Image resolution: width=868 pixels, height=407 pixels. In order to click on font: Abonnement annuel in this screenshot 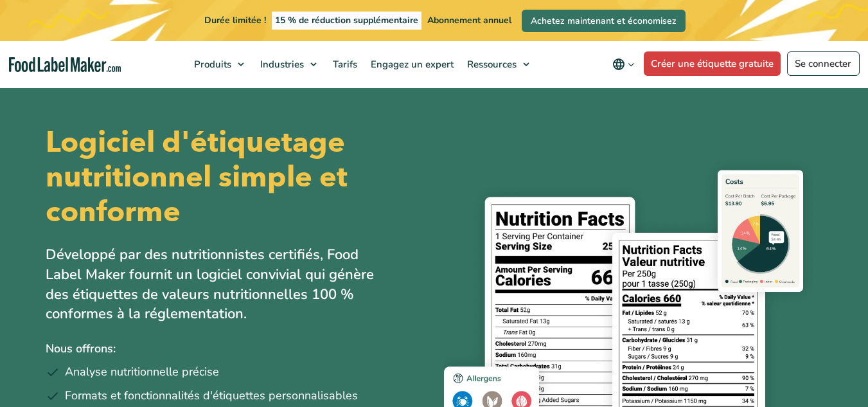, I will do `click(469, 20)`.